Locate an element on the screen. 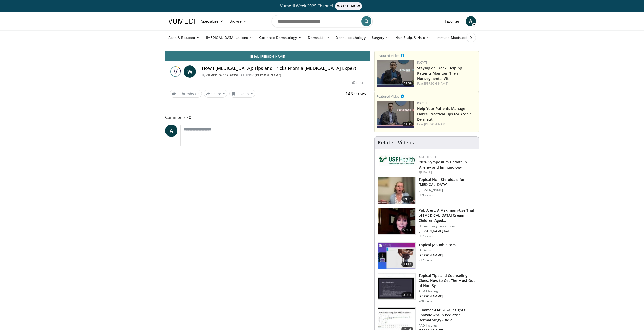  span: W is located at coordinates (190, 72).